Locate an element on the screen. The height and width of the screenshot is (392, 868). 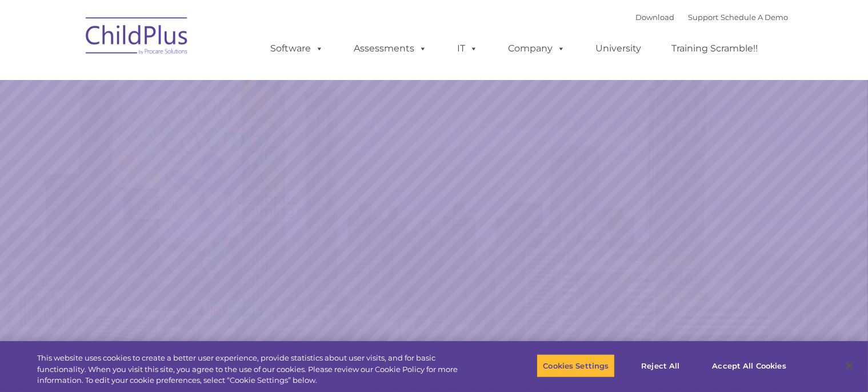
a: Download is located at coordinates (655, 17).